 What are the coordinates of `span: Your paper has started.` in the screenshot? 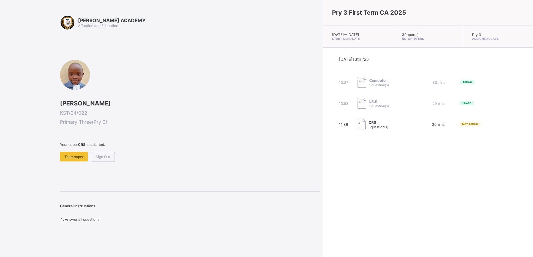 It's located at (190, 145).